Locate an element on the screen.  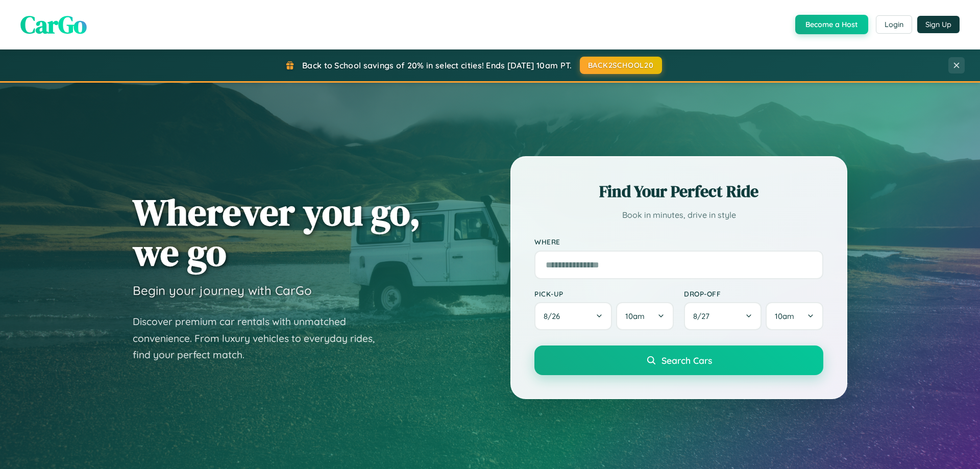
p: Book in minutes, drive in style is located at coordinates (679, 215).